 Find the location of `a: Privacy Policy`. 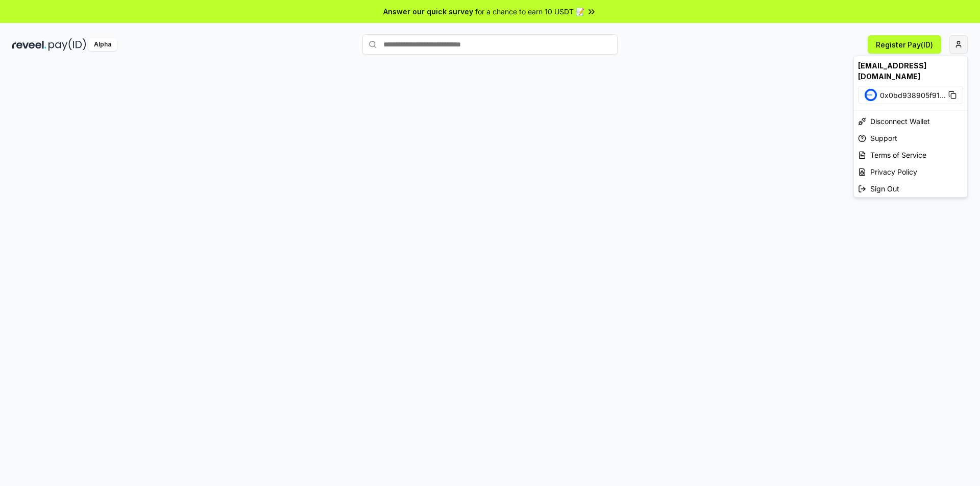

a: Privacy Policy is located at coordinates (910, 172).